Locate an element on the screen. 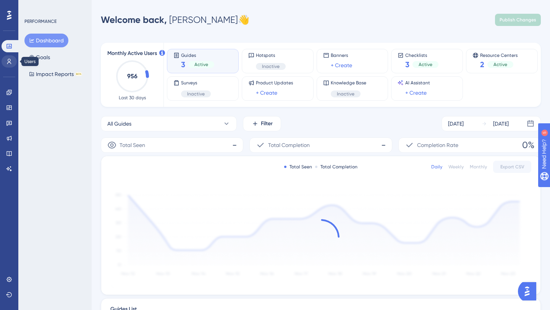  span: Filter is located at coordinates (267, 124).